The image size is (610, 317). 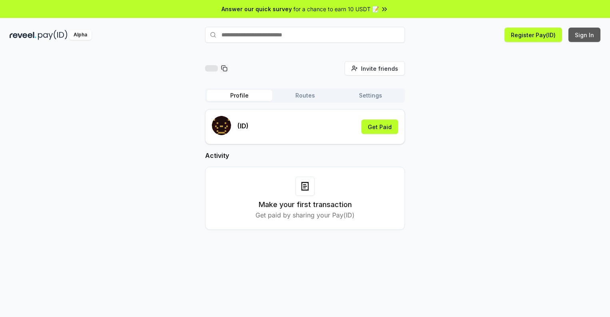 I want to click on button: Get Paid, so click(x=380, y=127).